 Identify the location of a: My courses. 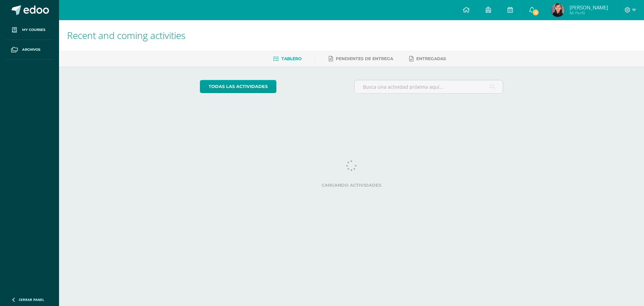
(30, 30).